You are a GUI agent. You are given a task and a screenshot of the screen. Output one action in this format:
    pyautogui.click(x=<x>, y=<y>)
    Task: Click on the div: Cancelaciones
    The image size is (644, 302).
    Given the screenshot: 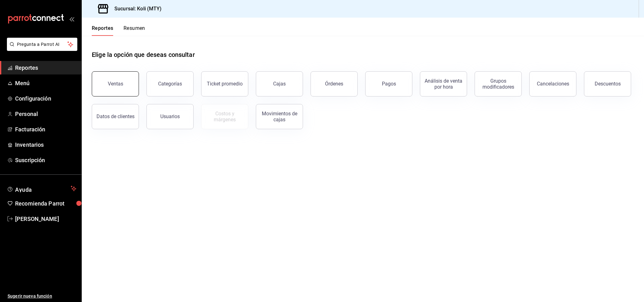 What is the action you would take?
    pyautogui.click(x=552, y=84)
    